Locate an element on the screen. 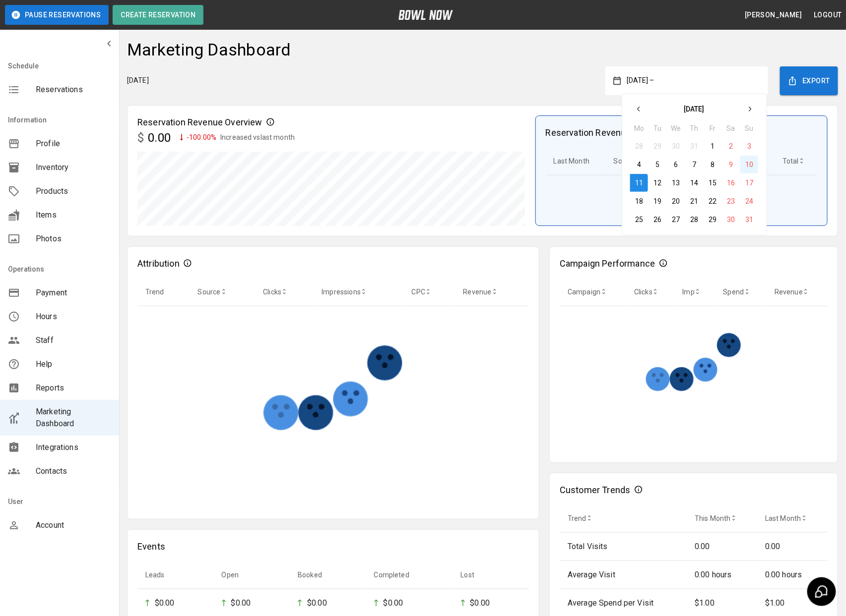 This screenshot has height=616, width=846. p: Total Visits is located at coordinates (623, 547).